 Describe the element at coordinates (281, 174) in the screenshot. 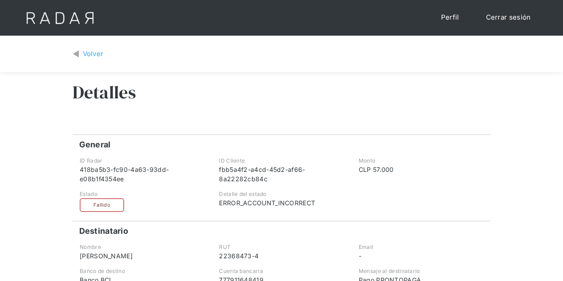

I see `div: fbb5a4f2-a4cd-45d2-af66-8a22282cb84c` at that location.